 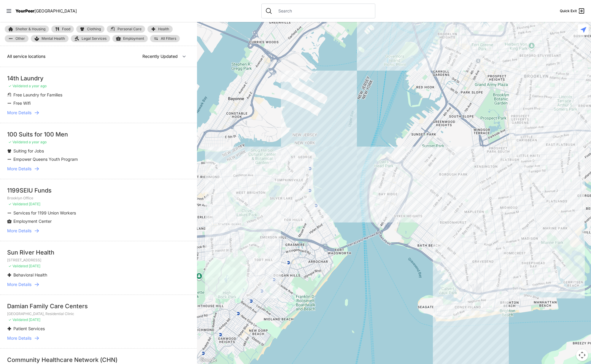 I want to click on span: Quick Exit, so click(x=568, y=11).